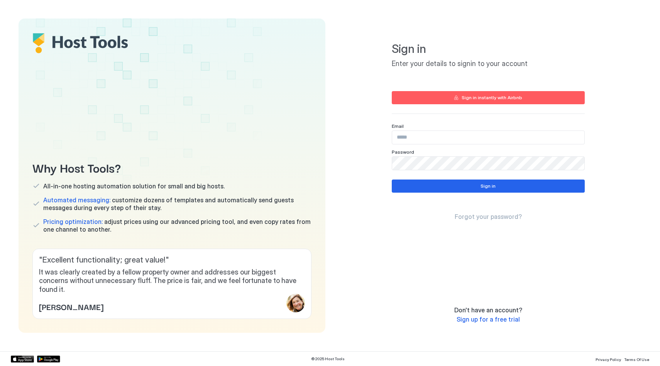  What do you see at coordinates (177, 226) in the screenshot?
I see `span: adjust prices using our advanced pricing tool, and even copy rates from one channel to another.` at bounding box center [177, 226].